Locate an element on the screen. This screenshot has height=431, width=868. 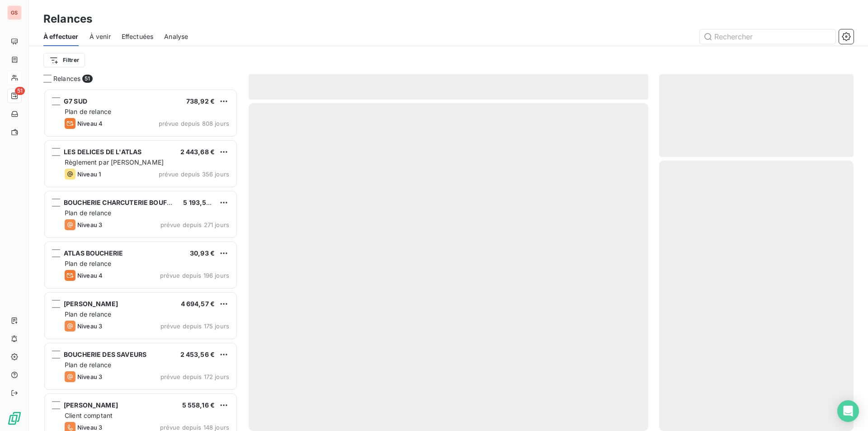
input: Rechercher is located at coordinates (768, 37).